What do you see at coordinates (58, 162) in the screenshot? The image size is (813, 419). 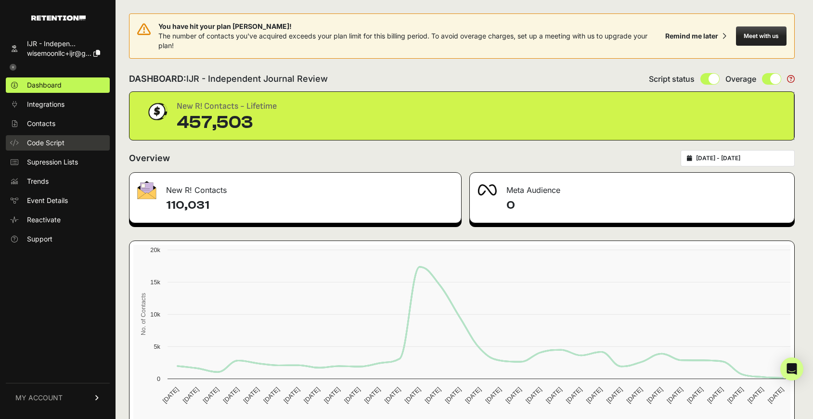 I see `a: Supression Lists` at bounding box center [58, 162].